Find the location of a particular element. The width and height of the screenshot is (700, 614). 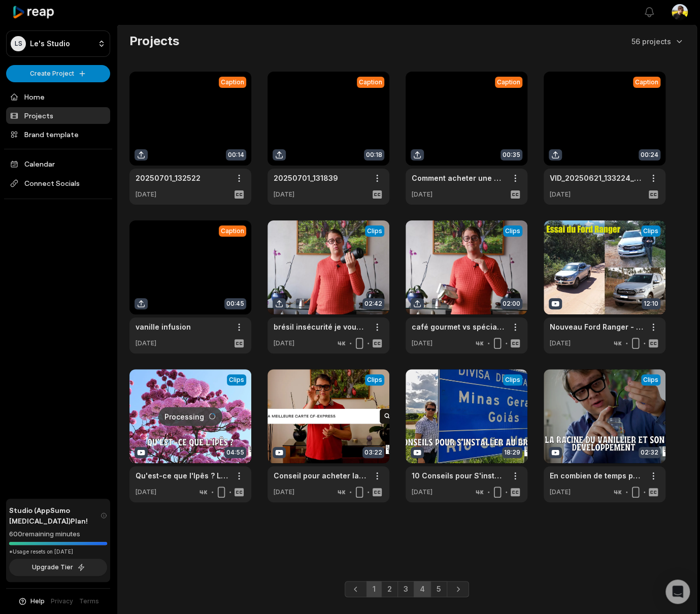

div: Open Intercom Messenger is located at coordinates (678, 592).